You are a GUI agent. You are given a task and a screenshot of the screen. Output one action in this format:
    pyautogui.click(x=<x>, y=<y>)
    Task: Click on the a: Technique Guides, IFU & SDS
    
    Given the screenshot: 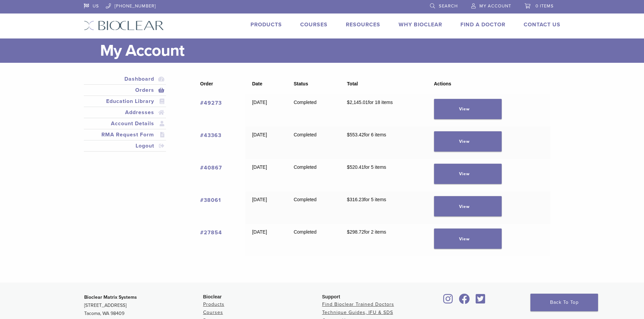 What is the action you would take?
    pyautogui.click(x=357, y=313)
    